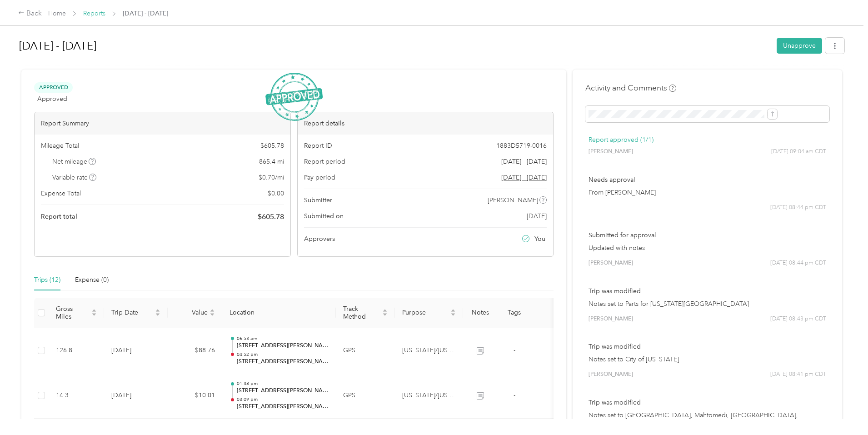 The image size is (868, 435). Describe the element at coordinates (318, 145) in the screenshot. I see `span: Report ID` at that location.